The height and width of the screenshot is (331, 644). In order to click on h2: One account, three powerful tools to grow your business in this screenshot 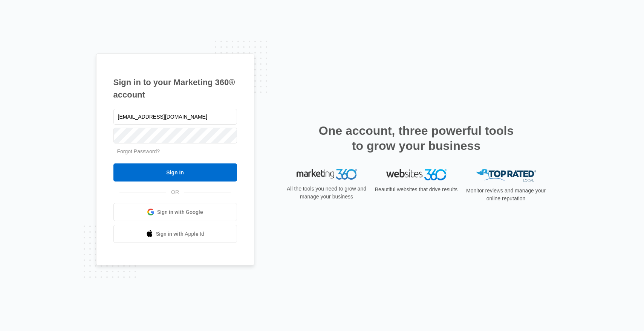, I will do `click(417, 138)`.